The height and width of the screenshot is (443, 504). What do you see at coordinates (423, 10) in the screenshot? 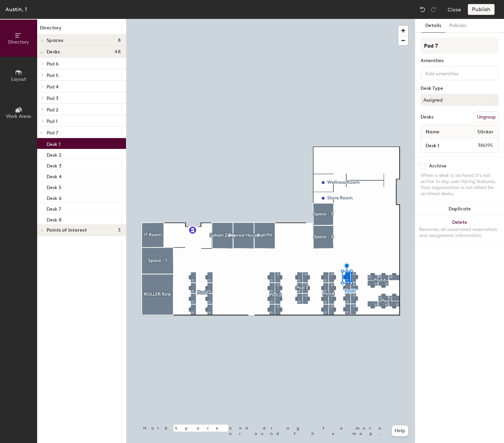
I see `img: Undo` at bounding box center [423, 10].